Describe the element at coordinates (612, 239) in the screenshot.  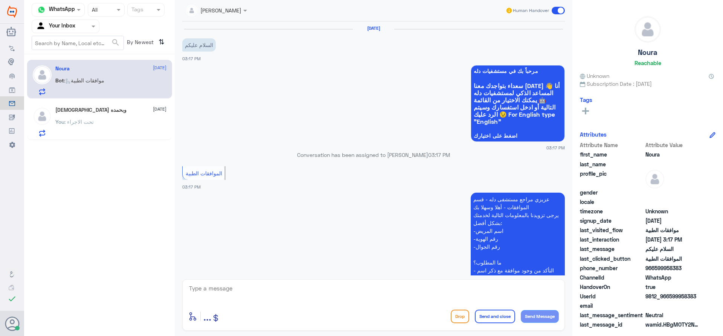
I see `span: last_interaction` at that location.